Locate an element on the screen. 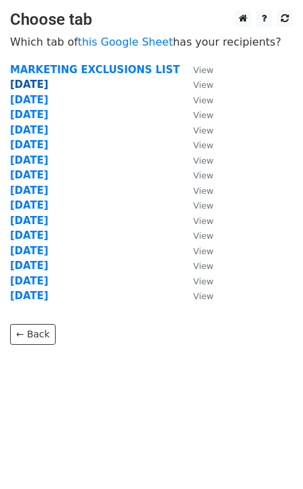  h3: Choose tab is located at coordinates (152, 19).